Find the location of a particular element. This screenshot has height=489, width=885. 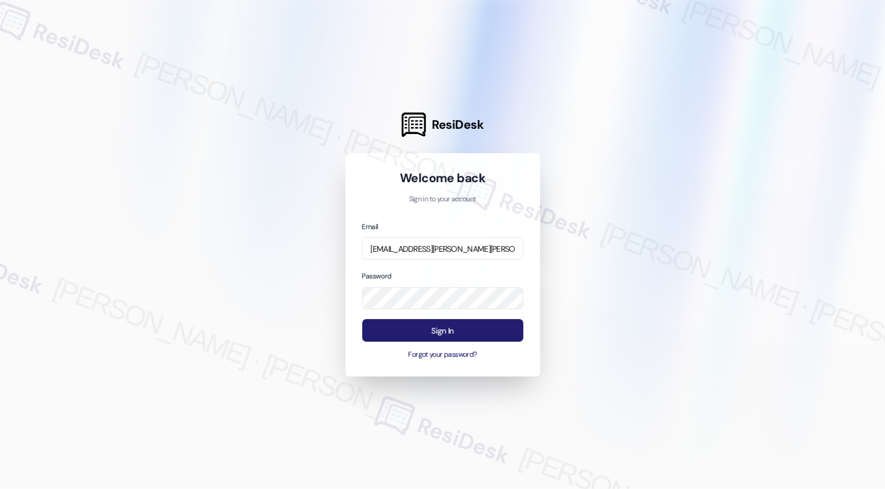

img: ResiDesk Logo is located at coordinates (414, 125).